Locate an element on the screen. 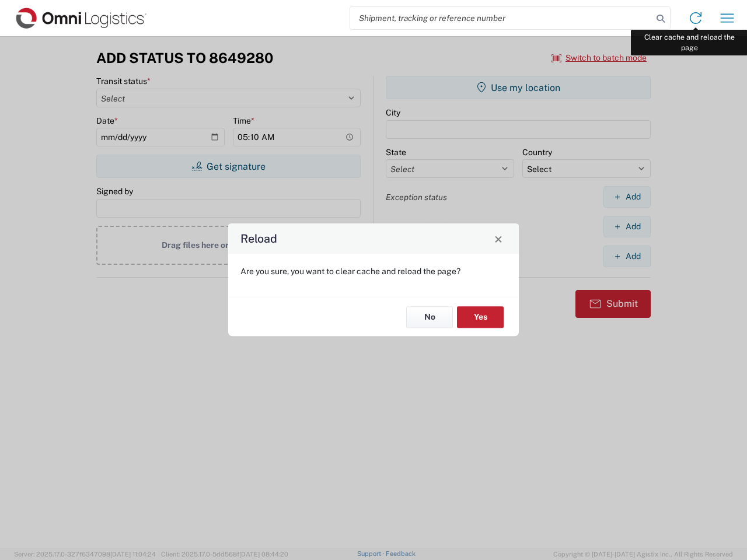 This screenshot has height=560, width=747. h4: Reload is located at coordinates (259, 239).